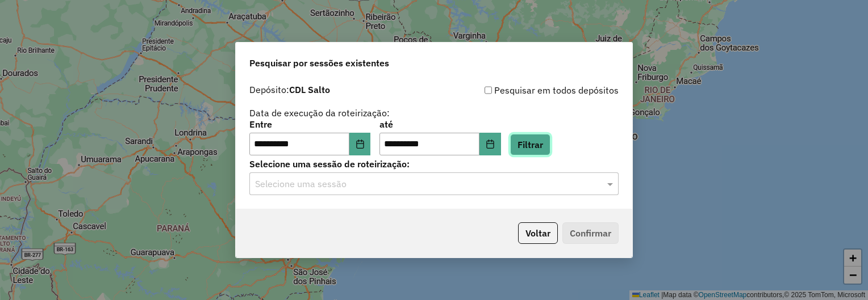 The height and width of the screenshot is (300, 868). What do you see at coordinates (290, 90) in the screenshot?
I see `label: Depósito:` at bounding box center [290, 90].